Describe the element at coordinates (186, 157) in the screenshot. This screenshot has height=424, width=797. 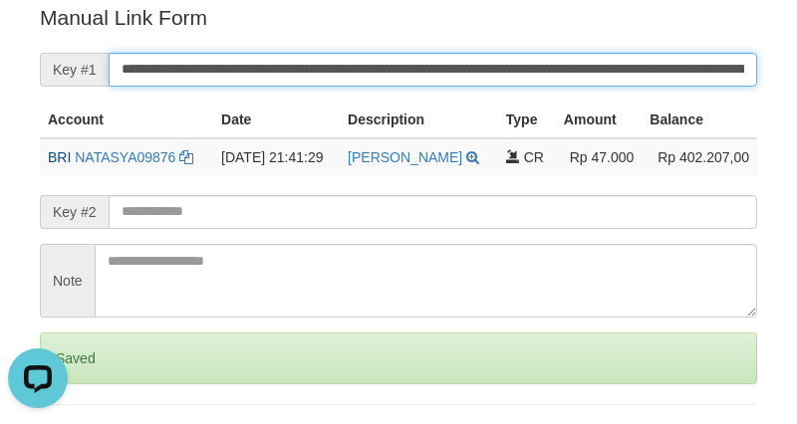
I see `a: Copy NATASYA09876 to clipboard` at that location.